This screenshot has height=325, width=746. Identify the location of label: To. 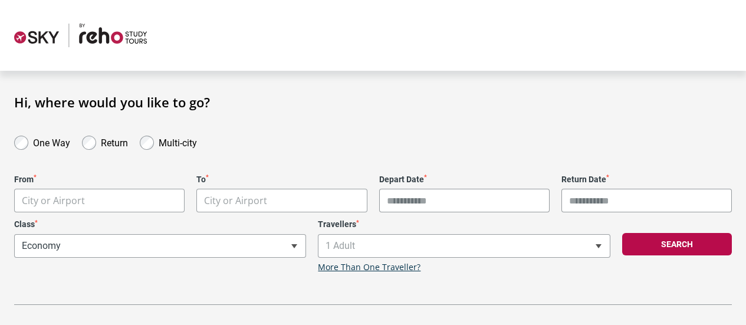
(281, 179).